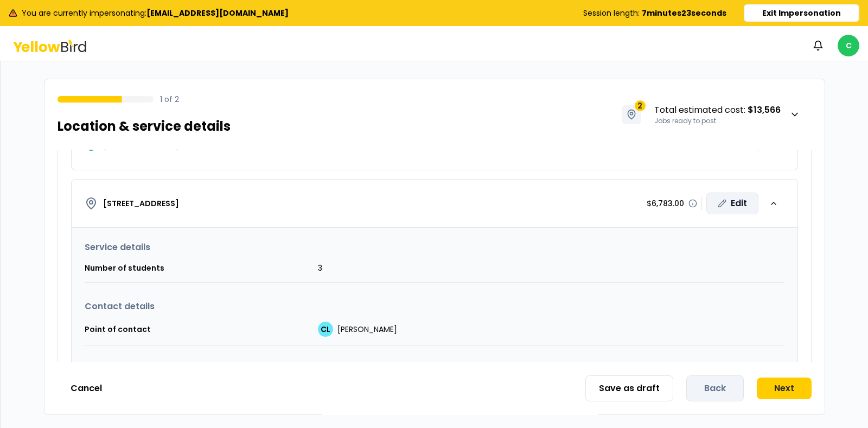 The width and height of the screenshot is (868, 428). Describe the element at coordinates (801, 13) in the screenshot. I see `button: Exit Impersonation` at that location.